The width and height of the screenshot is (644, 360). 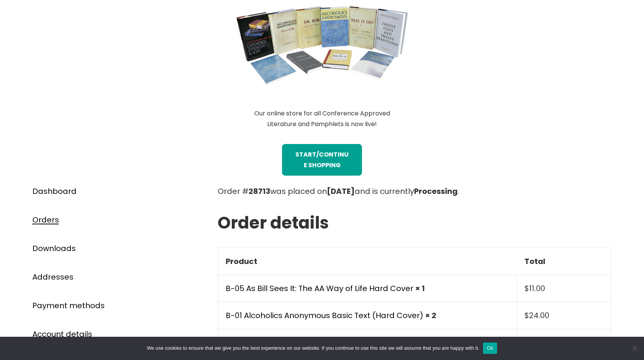 I want to click on strong: × 2, so click(x=431, y=315).